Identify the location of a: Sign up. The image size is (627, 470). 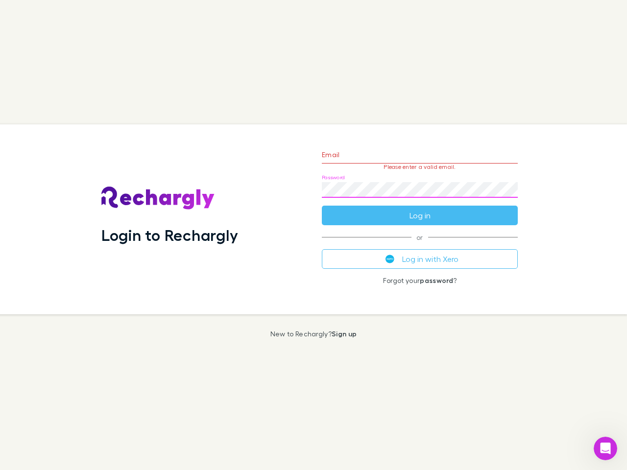
(344, 333).